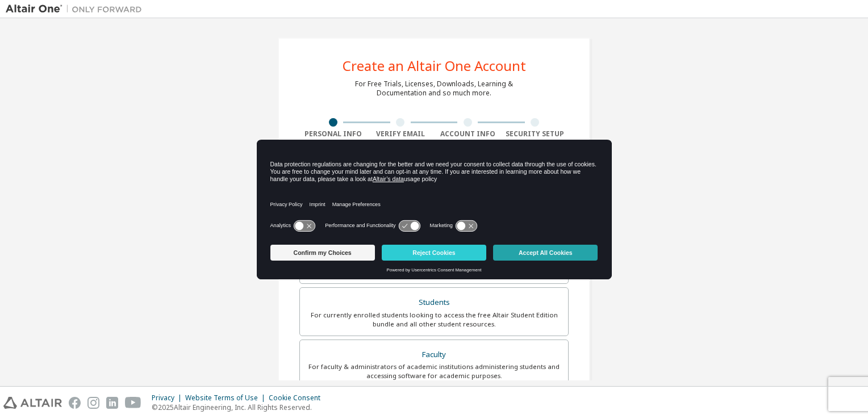 The width and height of the screenshot is (868, 419). I want to click on div: Cookie Consent, so click(298, 398).